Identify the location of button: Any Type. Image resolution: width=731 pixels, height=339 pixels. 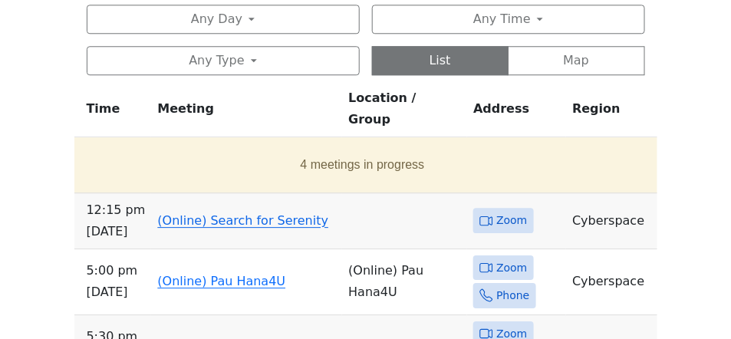
(223, 61).